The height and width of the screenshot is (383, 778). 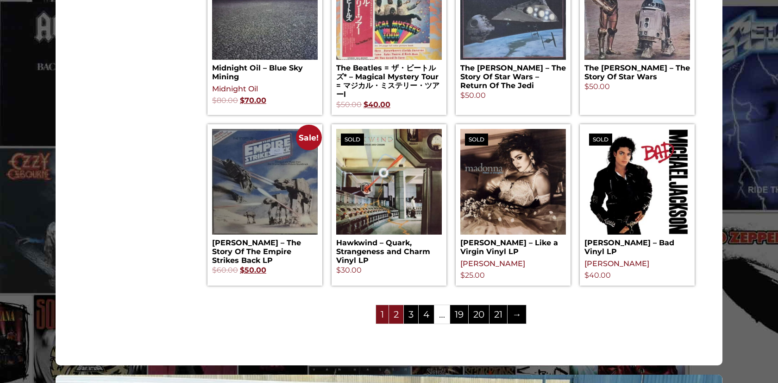 I want to click on a: Page 20, so click(x=479, y=314).